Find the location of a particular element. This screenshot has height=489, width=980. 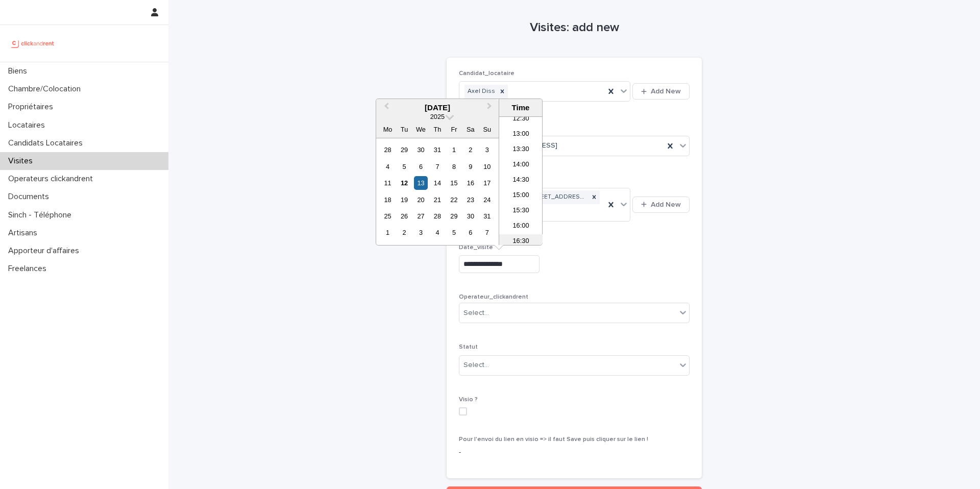

div: Choose Saturday, 9 August 2025 is located at coordinates (470, 167).